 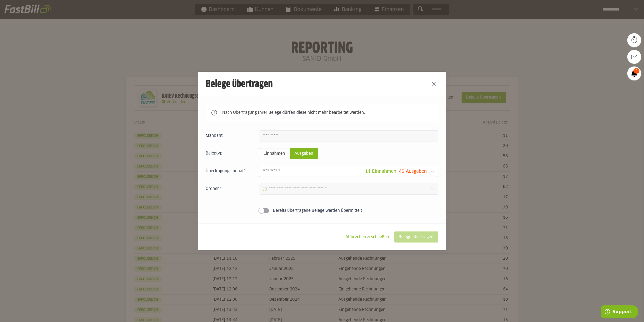 What do you see at coordinates (304, 154) in the screenshot?
I see `sl-radio-button: Ausgaben` at bounding box center [304, 154].